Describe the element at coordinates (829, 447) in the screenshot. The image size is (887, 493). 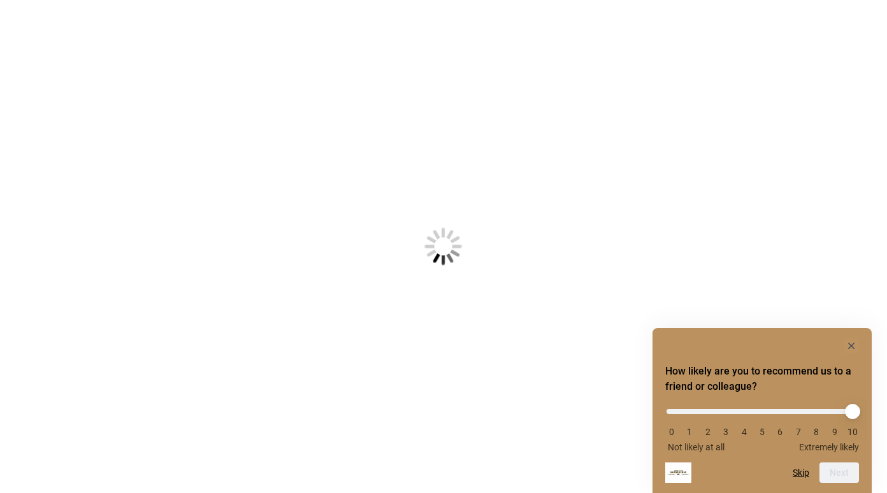
I see `span: Extremely likely` at that location.